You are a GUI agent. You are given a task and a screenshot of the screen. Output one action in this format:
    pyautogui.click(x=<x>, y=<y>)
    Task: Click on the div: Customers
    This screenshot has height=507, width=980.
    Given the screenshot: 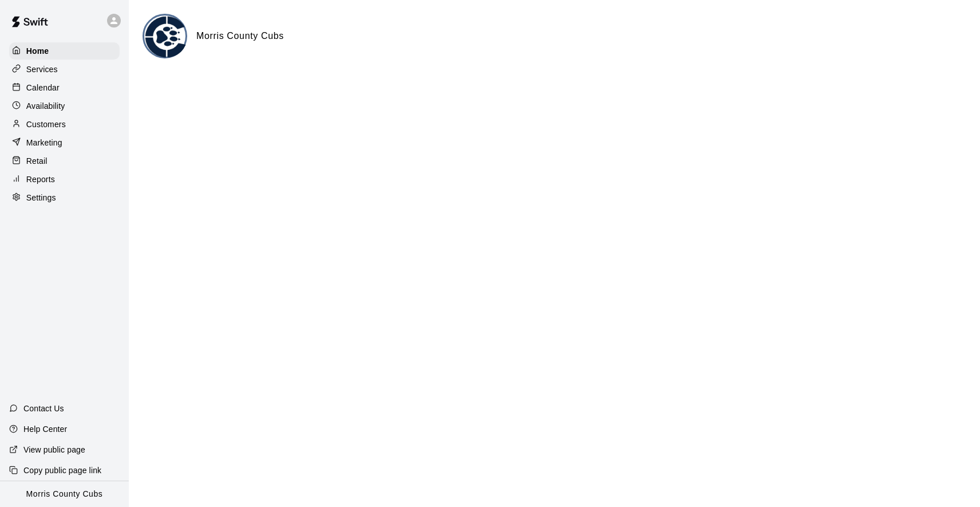 What is the action you would take?
    pyautogui.click(x=64, y=124)
    